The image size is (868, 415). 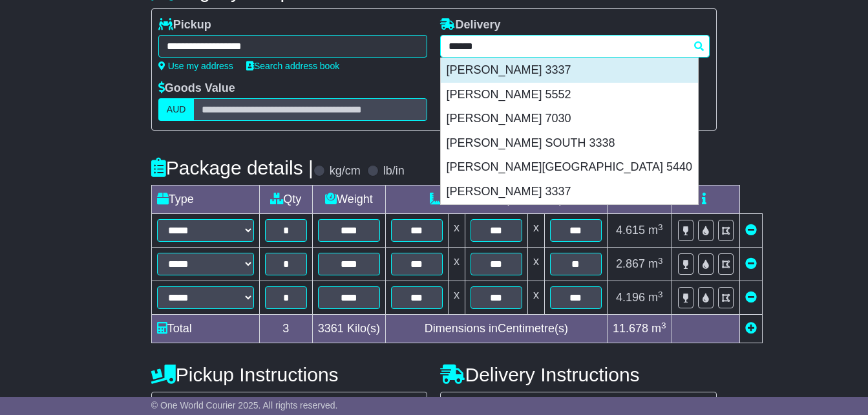 What do you see at coordinates (345, 171) in the screenshot?
I see `label: kg/cm` at bounding box center [345, 171].